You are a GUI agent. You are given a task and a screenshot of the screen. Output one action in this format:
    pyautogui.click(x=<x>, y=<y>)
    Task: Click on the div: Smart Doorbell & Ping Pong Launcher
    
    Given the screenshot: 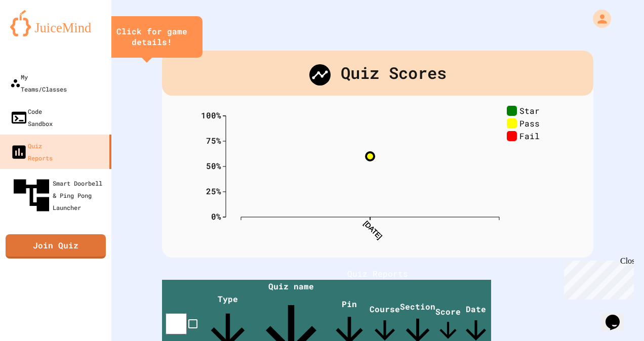 What is the action you would take?
    pyautogui.click(x=59, y=195)
    